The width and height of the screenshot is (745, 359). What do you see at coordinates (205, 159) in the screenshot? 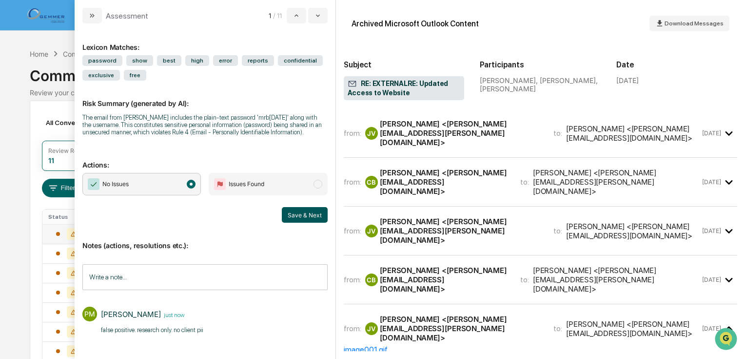
I see `p: Actions:` at bounding box center [205, 159].